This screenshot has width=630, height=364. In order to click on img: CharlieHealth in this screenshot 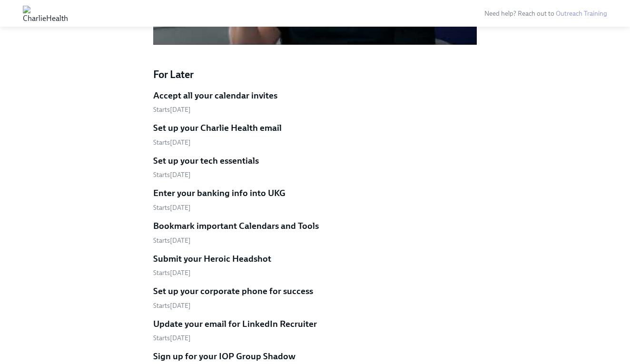, I will do `click(45, 13)`.